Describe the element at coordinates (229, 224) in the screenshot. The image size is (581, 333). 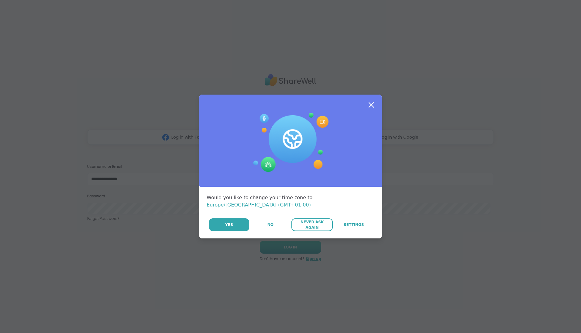
I see `span: Yes` at that location.